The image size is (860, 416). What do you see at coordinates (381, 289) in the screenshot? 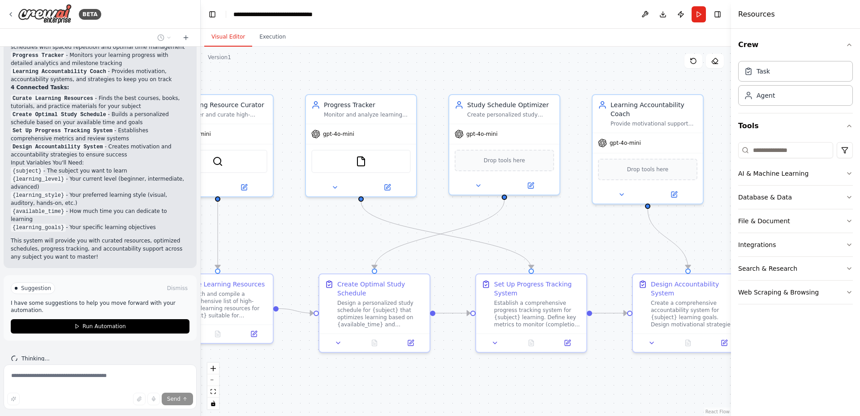
I see `div: Create Optimal Study Schedule` at bounding box center [381, 289].